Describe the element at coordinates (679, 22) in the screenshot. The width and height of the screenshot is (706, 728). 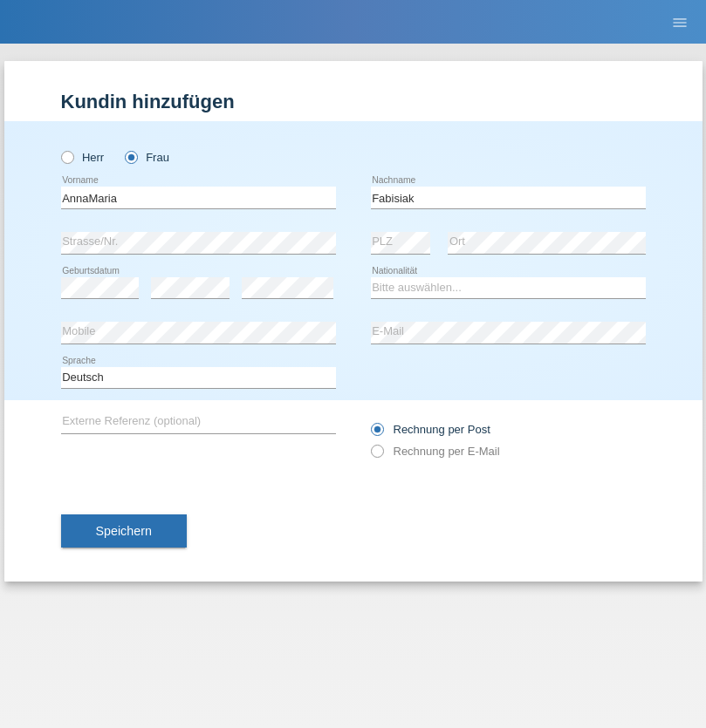
I see `i: menu` at that location.